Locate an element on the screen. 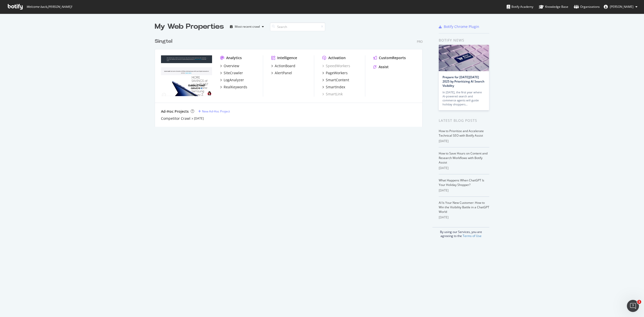 This screenshot has width=644, height=317. input: Search is located at coordinates (298, 27).